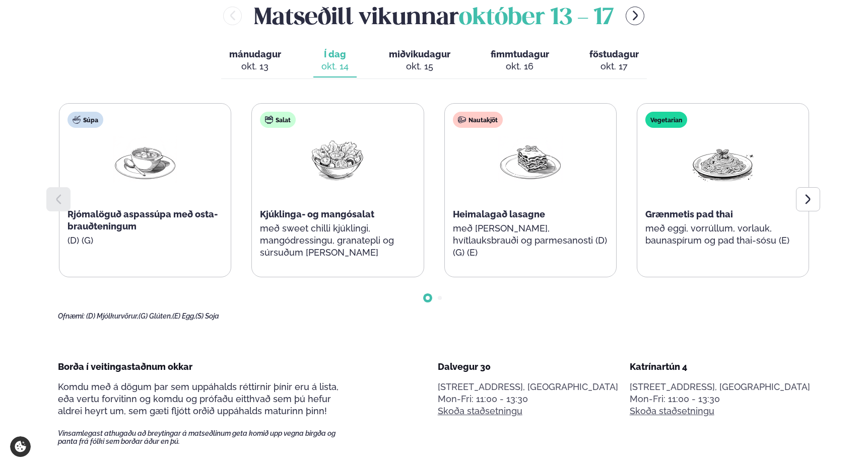 This screenshot has width=868, height=467. I want to click on span: Go to slide 1, so click(428, 298).